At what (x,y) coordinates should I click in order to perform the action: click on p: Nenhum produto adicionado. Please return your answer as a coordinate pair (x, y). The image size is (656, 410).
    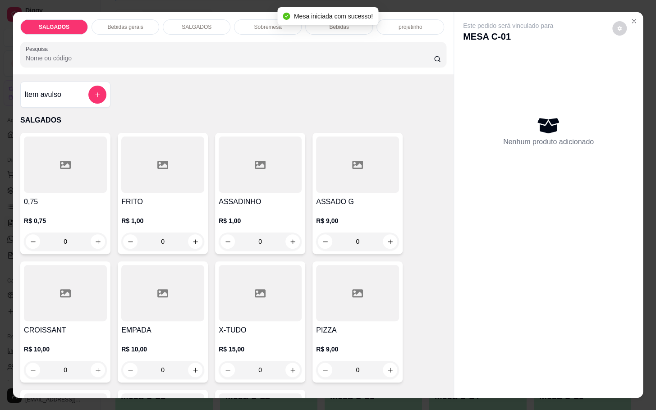
    Looking at the image, I should click on (548, 142).